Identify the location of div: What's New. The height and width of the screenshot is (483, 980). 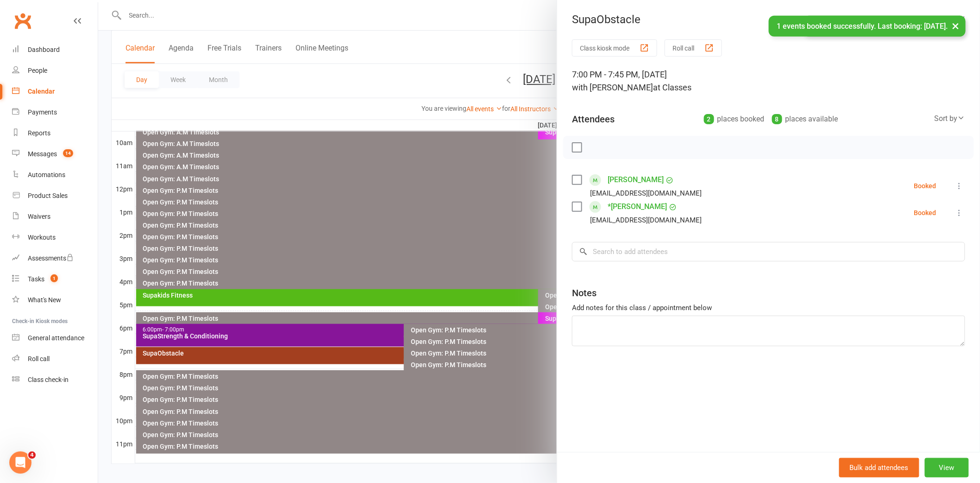
(45, 300).